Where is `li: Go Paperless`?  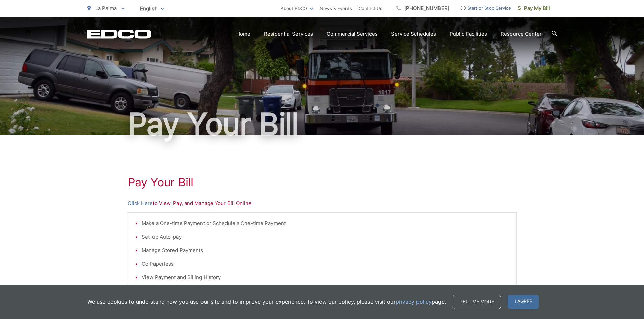
li: Go Paperless is located at coordinates (326, 264).